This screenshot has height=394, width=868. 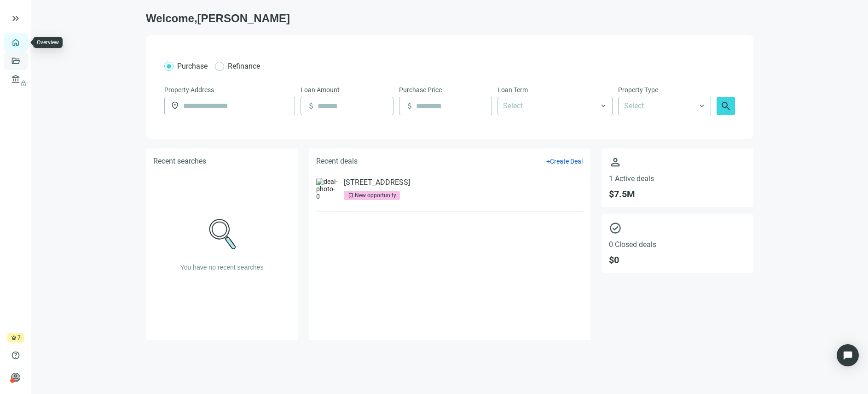 What do you see at coordinates (19, 337) in the screenshot?
I see `span: 7` at bounding box center [19, 337].